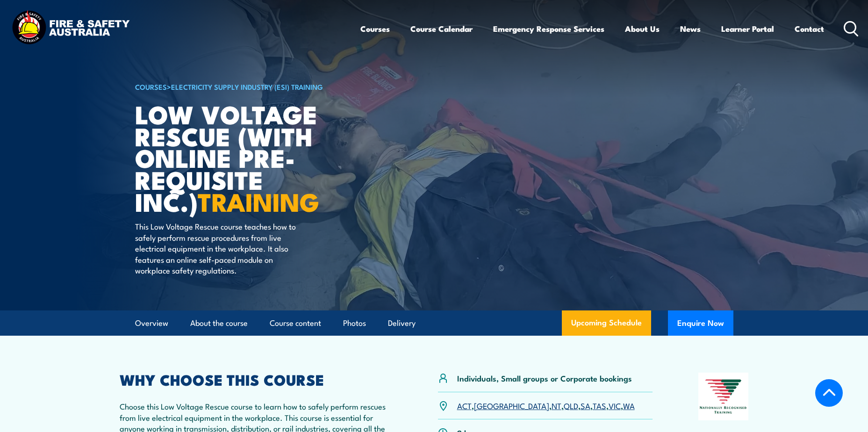 The width and height of the screenshot is (868, 432). Describe the element at coordinates (809, 28) in the screenshot. I see `a: Contact` at that location.